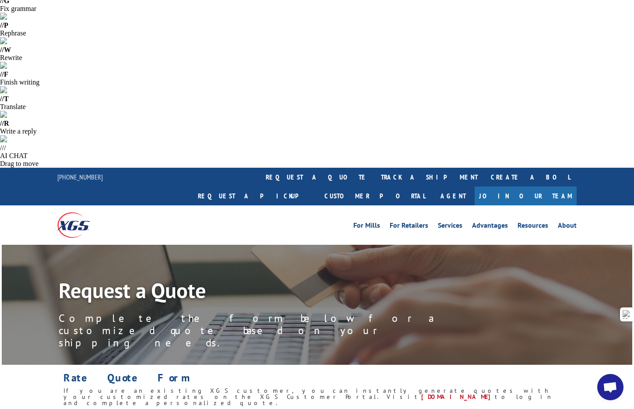 The width and height of the screenshot is (634, 409). Describe the element at coordinates (610, 387) in the screenshot. I see `a: Open chat` at that location.